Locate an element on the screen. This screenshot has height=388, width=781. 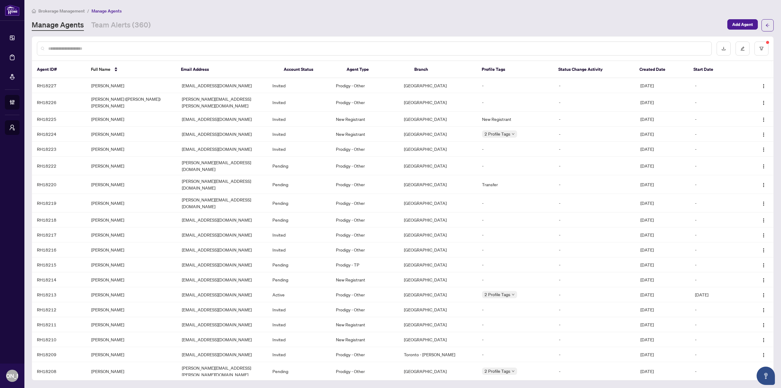
span: Brokerage Management is located at coordinates (62, 11).